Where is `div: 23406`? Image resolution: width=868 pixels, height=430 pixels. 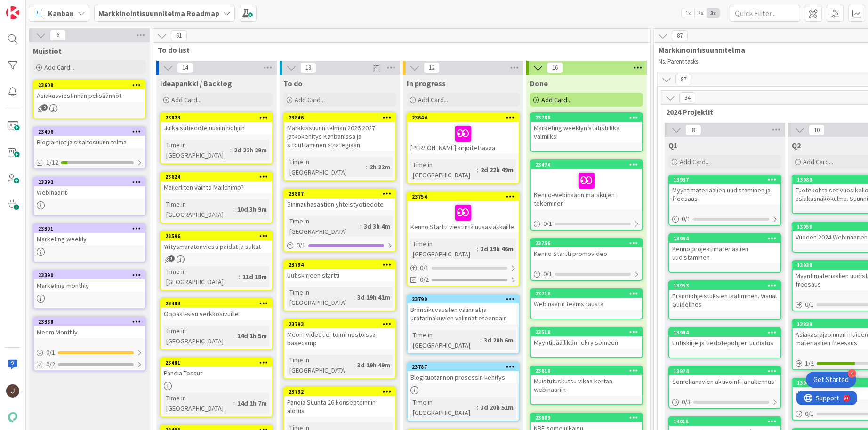
div: 23406 is located at coordinates (91, 132).